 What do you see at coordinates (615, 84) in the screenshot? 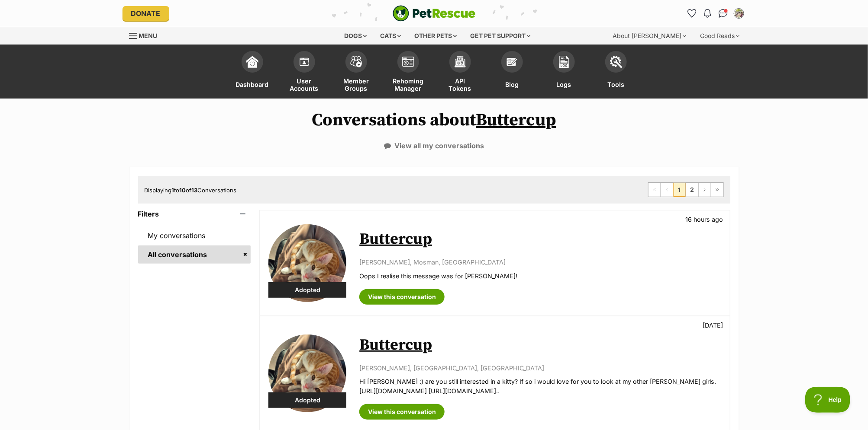
I see `span: Tools` at bounding box center [615, 84].